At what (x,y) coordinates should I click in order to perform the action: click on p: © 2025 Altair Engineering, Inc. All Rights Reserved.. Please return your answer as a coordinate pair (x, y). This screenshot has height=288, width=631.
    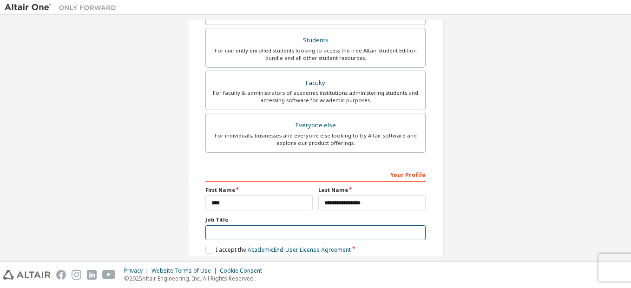
    Looking at the image, I should click on (196, 278).